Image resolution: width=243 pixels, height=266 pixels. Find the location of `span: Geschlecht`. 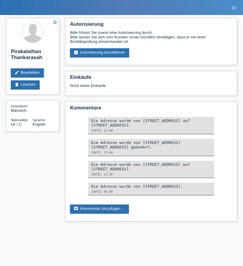

span: Geschlecht is located at coordinates (19, 106).